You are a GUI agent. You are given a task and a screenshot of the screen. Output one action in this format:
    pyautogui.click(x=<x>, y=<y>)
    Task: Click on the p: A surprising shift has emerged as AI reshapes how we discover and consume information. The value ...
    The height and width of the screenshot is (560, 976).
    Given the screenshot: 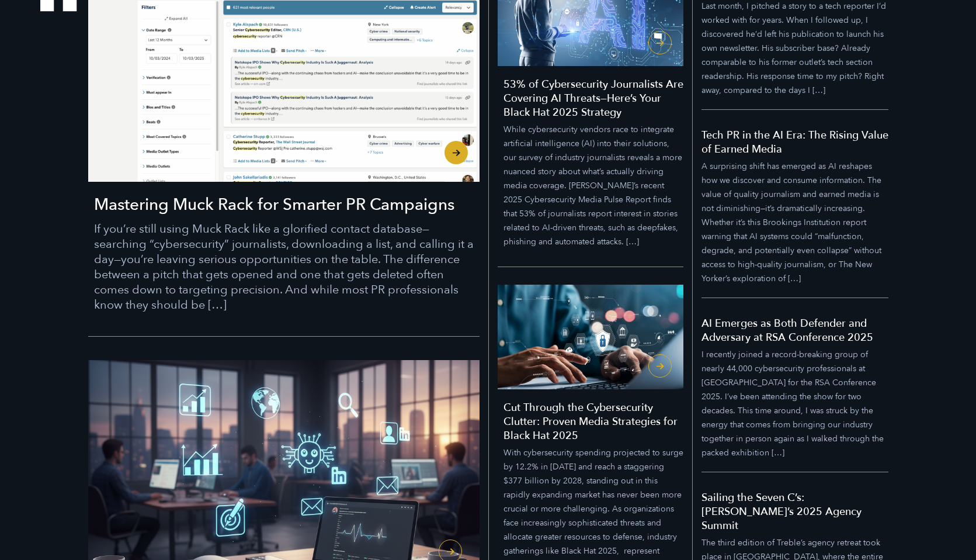 What is the action you would take?
    pyautogui.click(x=796, y=222)
    